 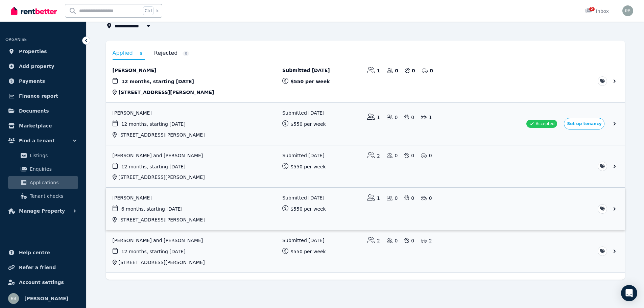 I want to click on span: Find a tenant, so click(x=37, y=141).